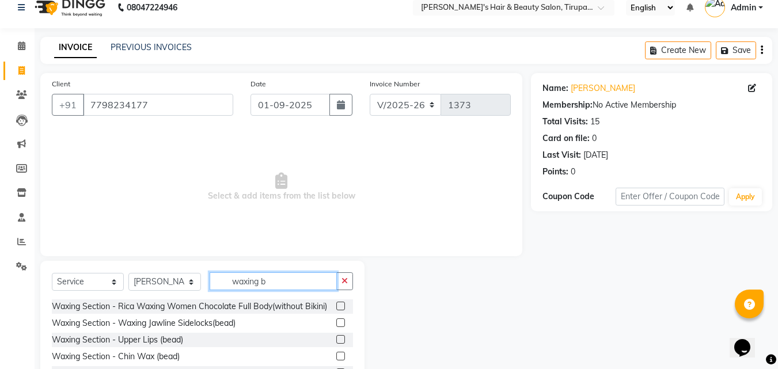 The width and height of the screenshot is (778, 369). What do you see at coordinates (75, 48) in the screenshot?
I see `a: INVOICE` at bounding box center [75, 48].